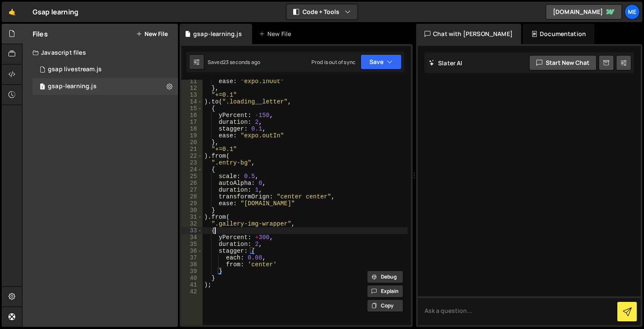 This screenshot has height=329, width=644. Describe the element at coordinates (192, 190) in the screenshot. I see `div: 27` at that location.